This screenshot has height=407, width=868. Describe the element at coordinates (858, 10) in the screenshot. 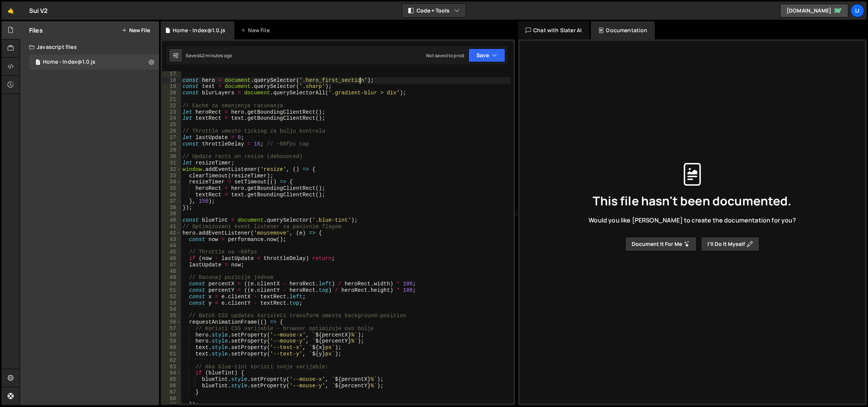

I see `a: Li` at that location.